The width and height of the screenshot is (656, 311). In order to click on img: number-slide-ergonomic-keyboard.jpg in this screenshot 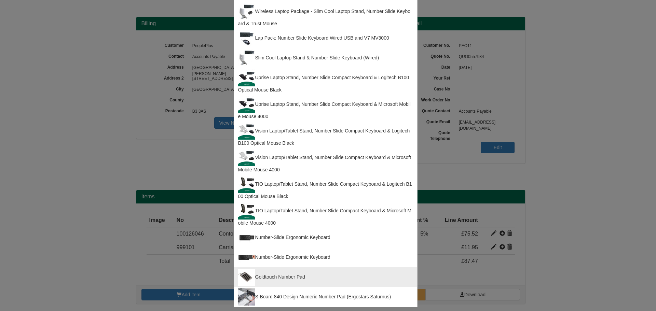, I will do `click(247, 258)`.